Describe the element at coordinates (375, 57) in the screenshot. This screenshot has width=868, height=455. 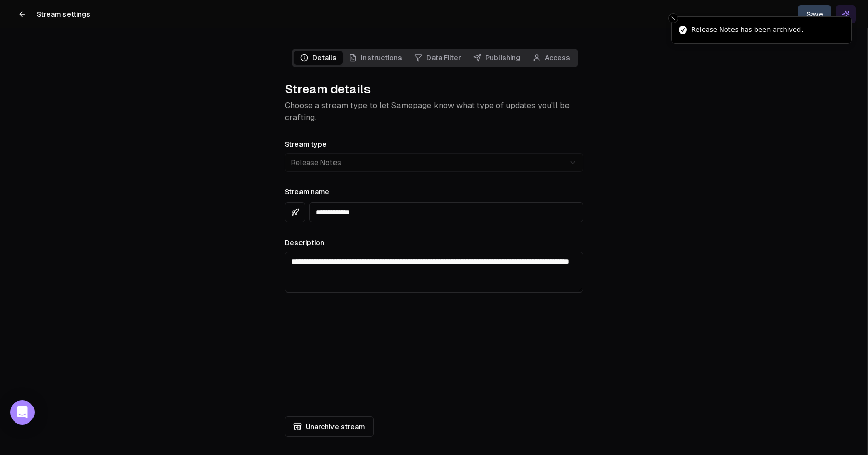
I see `a: Instructions` at that location.